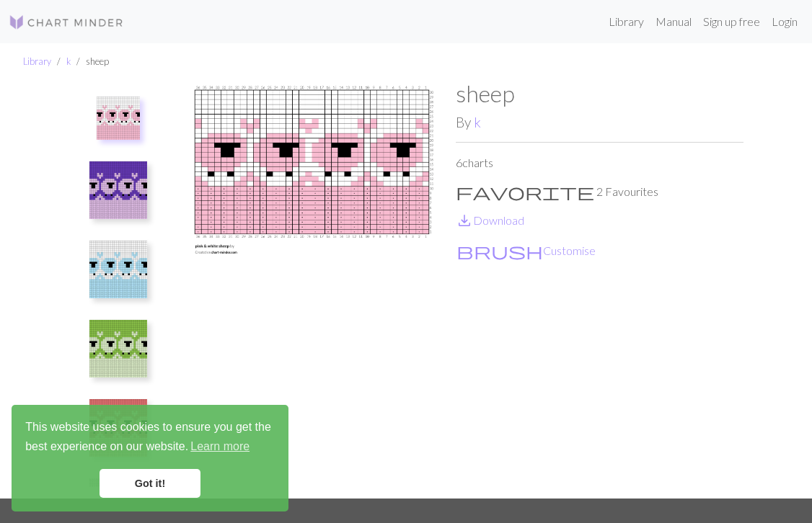 This screenshot has width=812, height=523. I want to click on a: Manual, so click(673, 22).